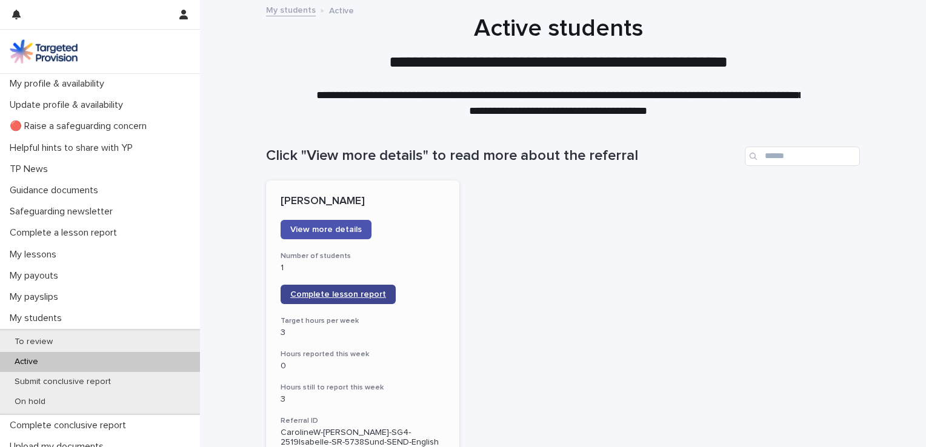  What do you see at coordinates (38, 318) in the screenshot?
I see `p: My students` at bounding box center [38, 318].